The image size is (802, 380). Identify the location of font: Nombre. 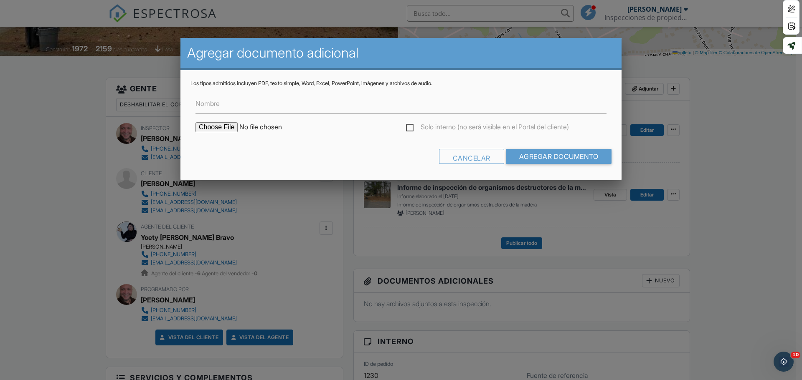
(208, 104).